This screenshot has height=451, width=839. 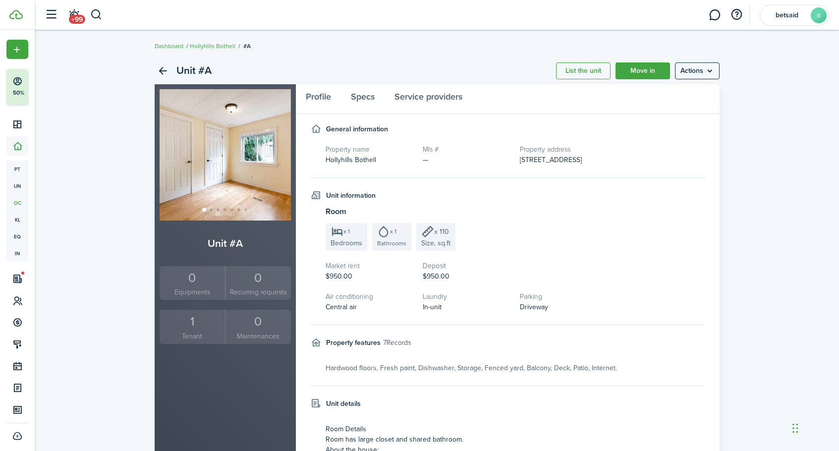 What do you see at coordinates (77, 19) in the screenshot?
I see `span: +99` at bounding box center [77, 19].